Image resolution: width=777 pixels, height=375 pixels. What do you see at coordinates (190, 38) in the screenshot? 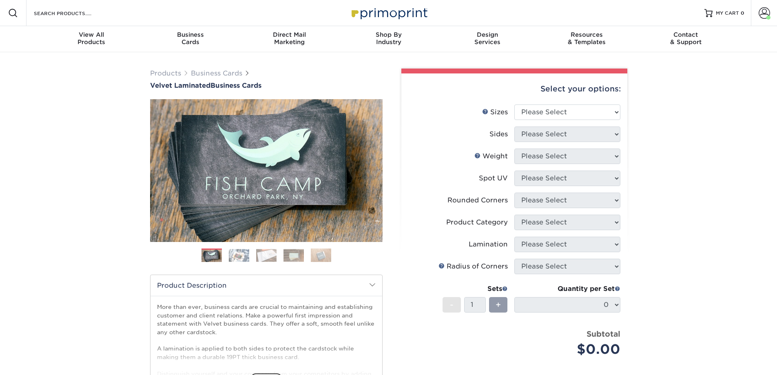
I see `div: Cards` at bounding box center [190, 38].